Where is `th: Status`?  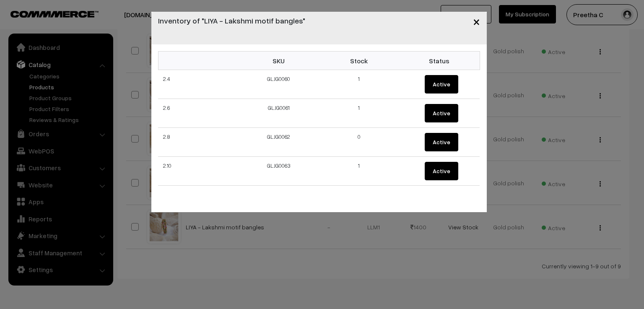 th: Status is located at coordinates (439, 61).